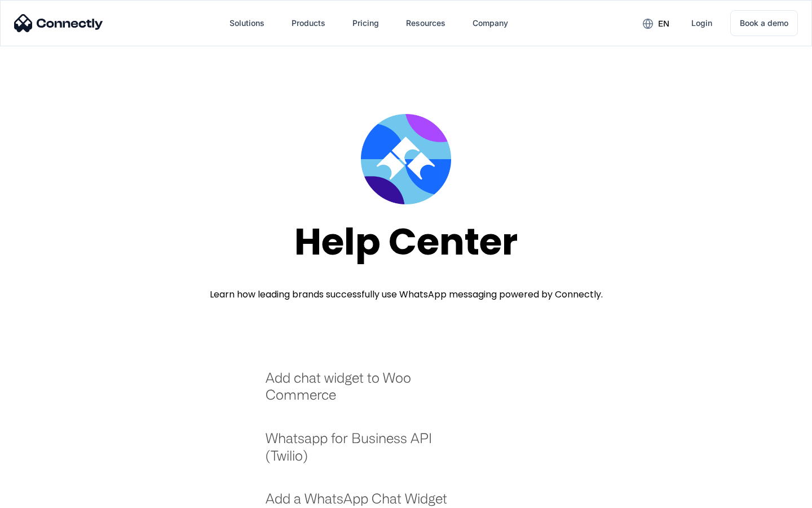  Describe the element at coordinates (701, 23) in the screenshot. I see `a: Login` at that location.